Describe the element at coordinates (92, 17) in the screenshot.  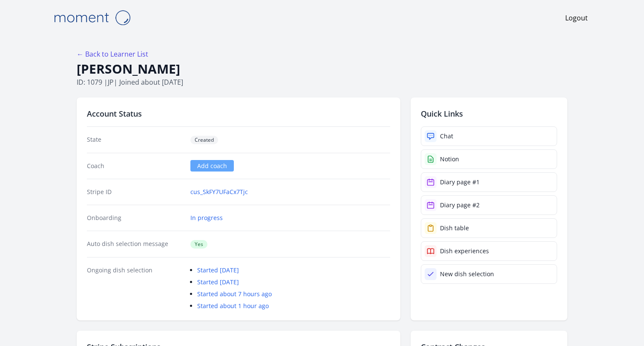
I see `img: Moment` at that location.